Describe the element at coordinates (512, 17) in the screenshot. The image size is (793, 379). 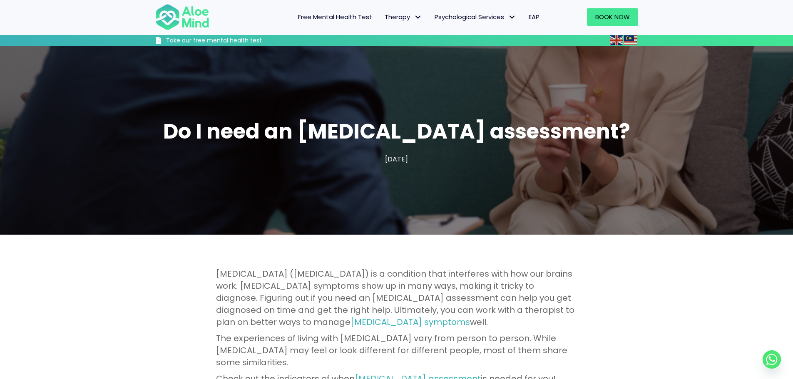
I see `span: Psychological Services: submenu` at that location.